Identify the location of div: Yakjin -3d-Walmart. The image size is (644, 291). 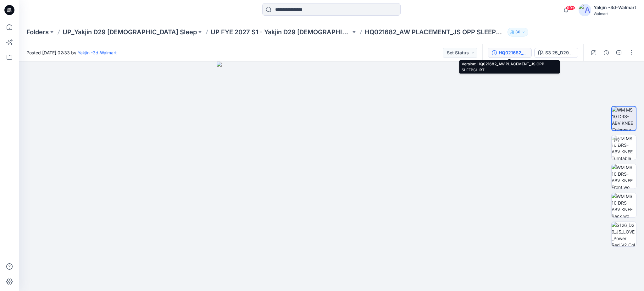
(615, 7).